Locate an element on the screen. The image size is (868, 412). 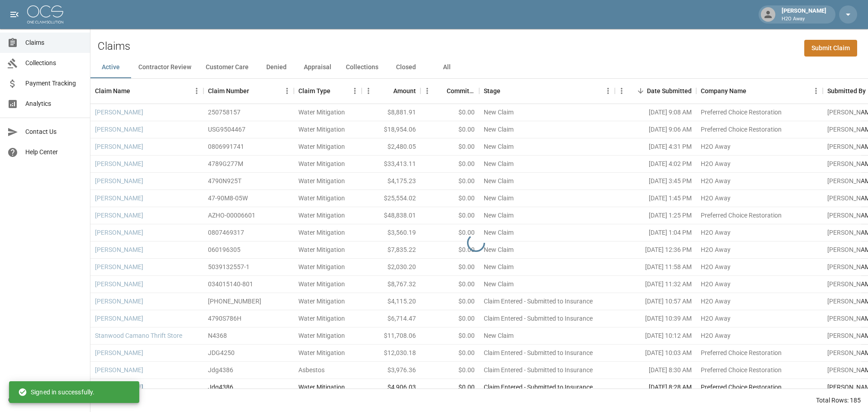
div: $4,906.03 is located at coordinates (391, 387).